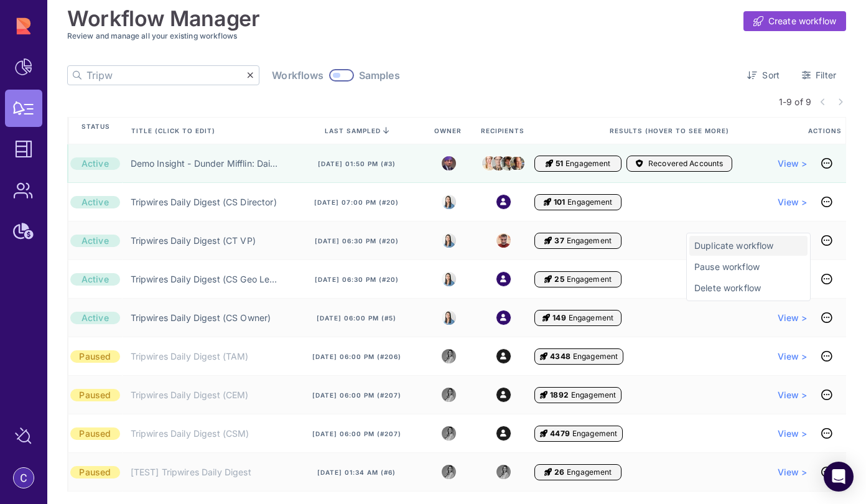  What do you see at coordinates (826, 131) in the screenshot?
I see `span: Actions` at bounding box center [826, 131].